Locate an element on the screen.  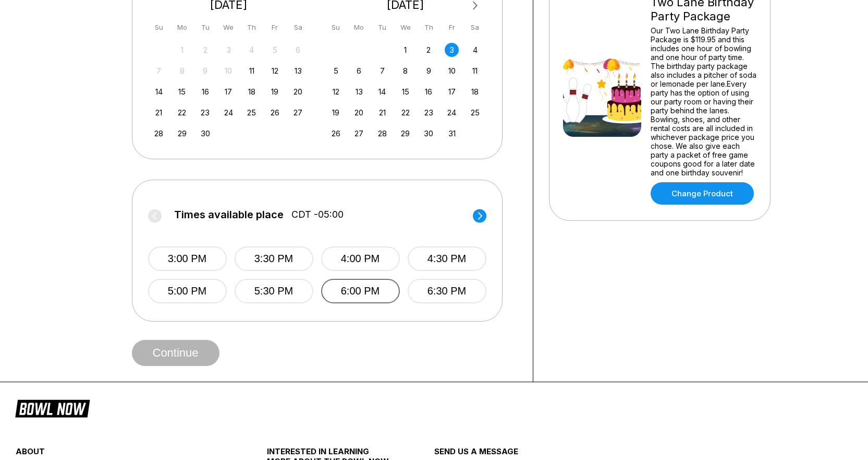
div: Choose Wednesday, September 17th, 2025 is located at coordinates (228, 91).